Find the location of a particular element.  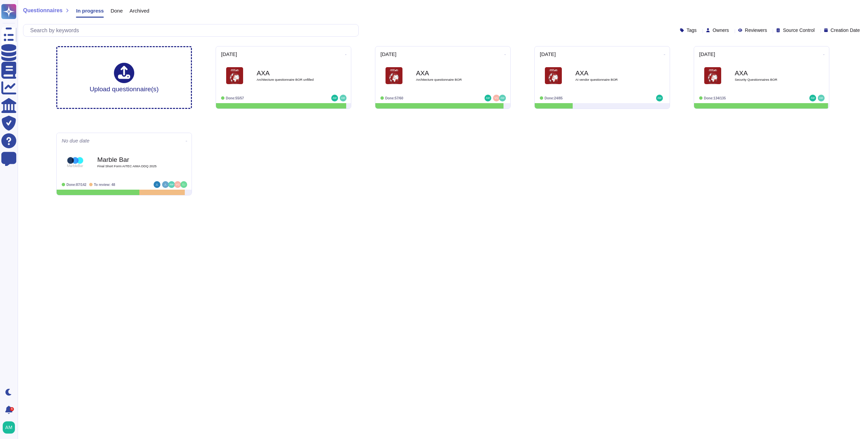

span: Done: 57/60 is located at coordinates (394, 98).